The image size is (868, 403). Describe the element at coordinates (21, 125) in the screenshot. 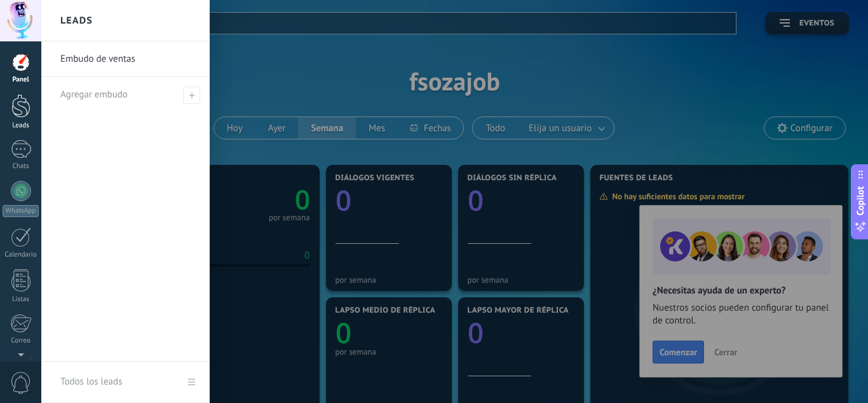

I see `div: Leads` at that location.